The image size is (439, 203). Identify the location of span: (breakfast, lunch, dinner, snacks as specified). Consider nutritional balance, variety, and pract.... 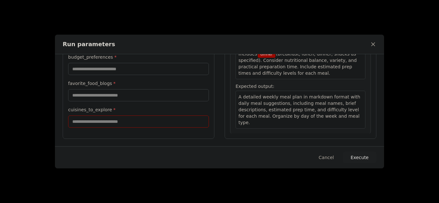
(298, 64).